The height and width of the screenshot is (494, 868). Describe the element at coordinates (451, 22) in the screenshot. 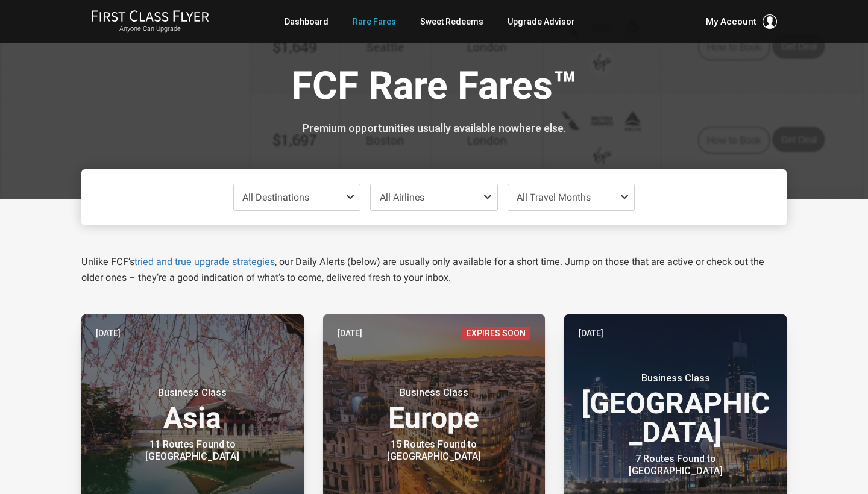

I see `a: Sweet Redeems` at that location.